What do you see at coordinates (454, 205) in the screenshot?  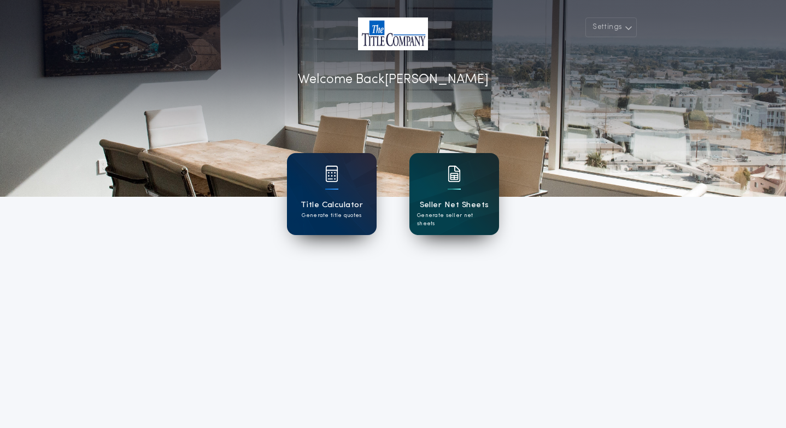 I see `h1: Seller Net Sheets` at bounding box center [454, 205].